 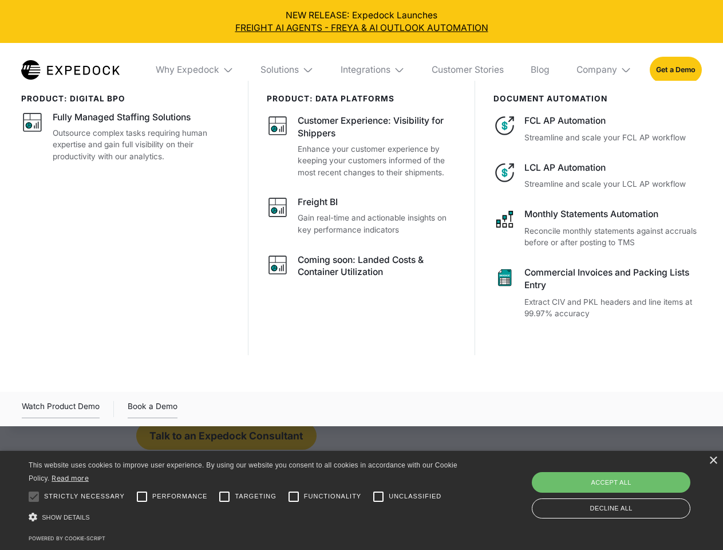 I want to click on a: FCL AP AutomationStreamline and scale your FCL AP workflow, so click(x=598, y=129).